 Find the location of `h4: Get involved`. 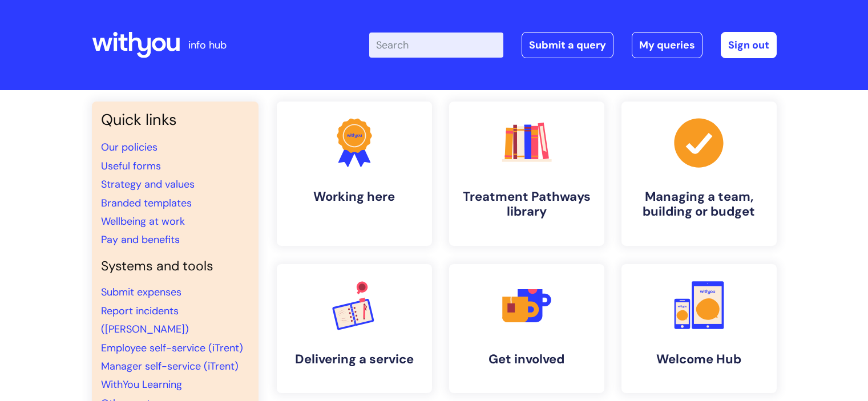

h4: Get involved is located at coordinates (527, 359).